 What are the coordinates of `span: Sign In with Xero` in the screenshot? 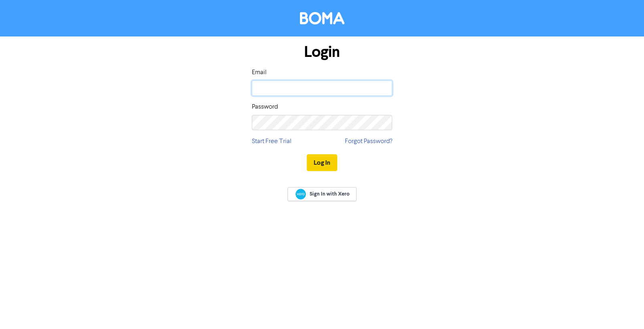 It's located at (329, 194).